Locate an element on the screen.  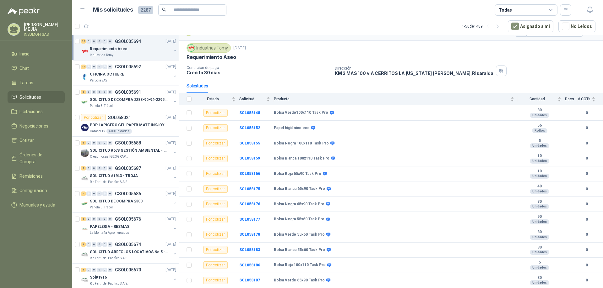
div: 1 is located at coordinates (83, 219).